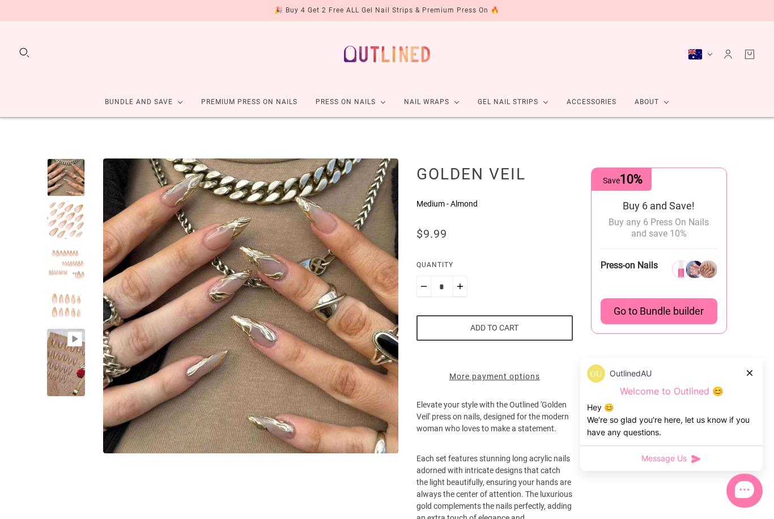 This screenshot has width=774, height=519. I want to click on button: Australia, so click(700, 54).